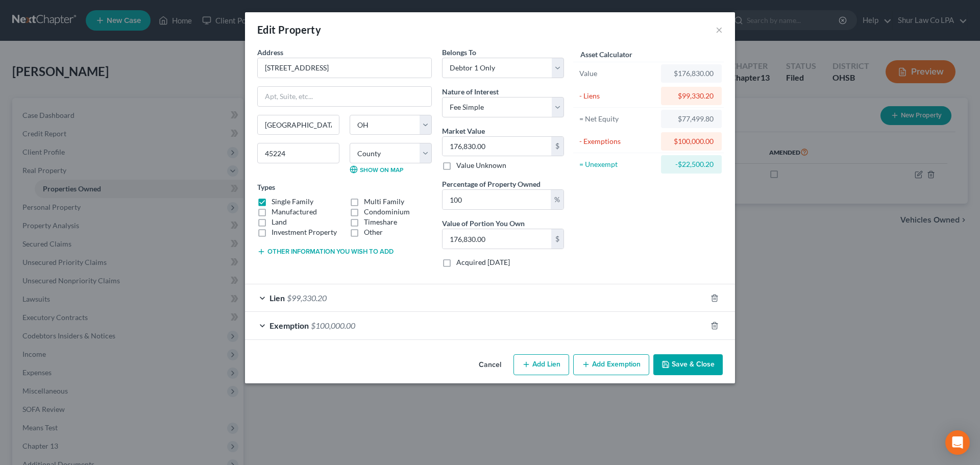 The width and height of the screenshot is (980, 465). I want to click on div: Edit Property, so click(289, 29).